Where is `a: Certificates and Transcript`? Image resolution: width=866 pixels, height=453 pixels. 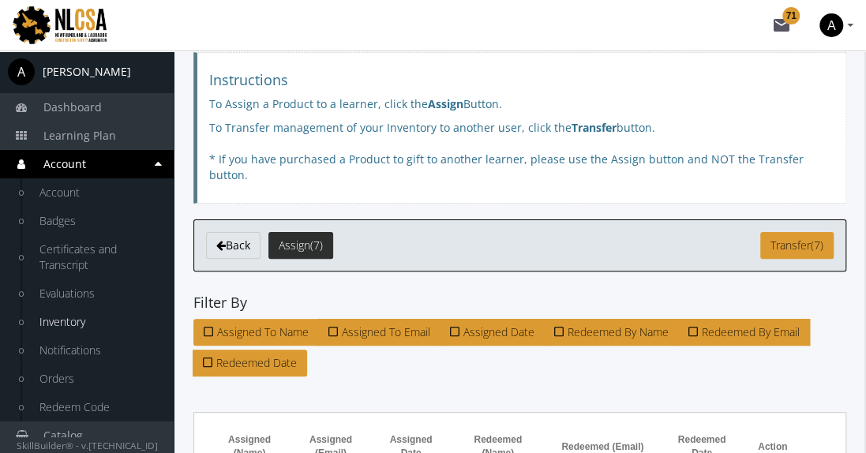
a: Certificates and Transcript is located at coordinates (99, 257).